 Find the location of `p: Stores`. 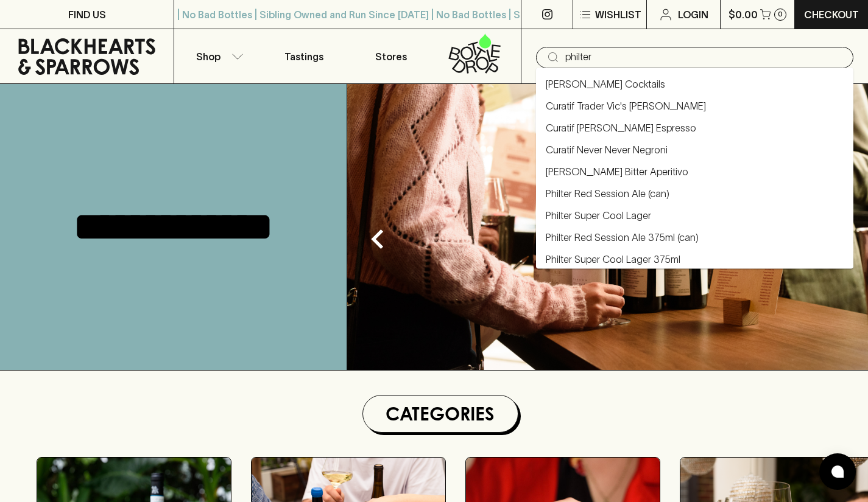

p: Stores is located at coordinates (391, 56).